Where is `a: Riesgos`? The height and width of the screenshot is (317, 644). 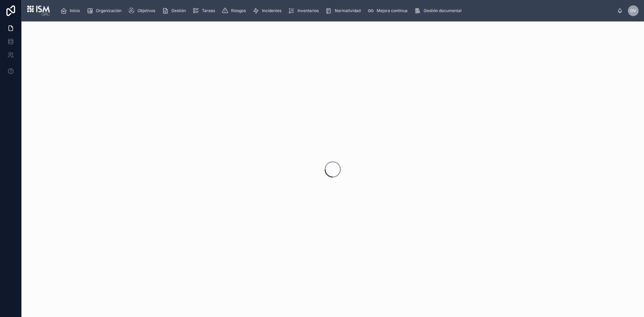 a: Riesgos is located at coordinates (235, 11).